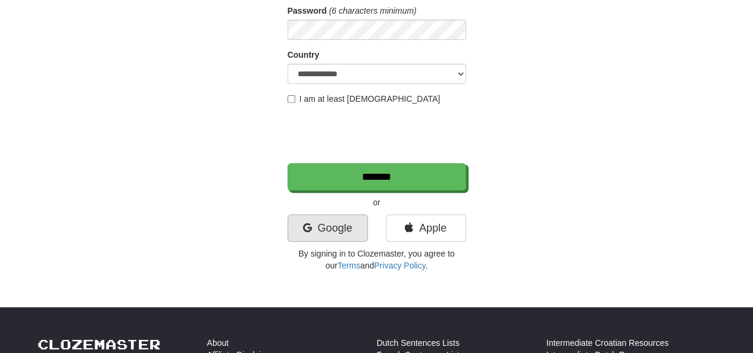 The height and width of the screenshot is (353, 753). I want to click on p: By signing in to Clozemaster, you agree to our and ., so click(377, 260).